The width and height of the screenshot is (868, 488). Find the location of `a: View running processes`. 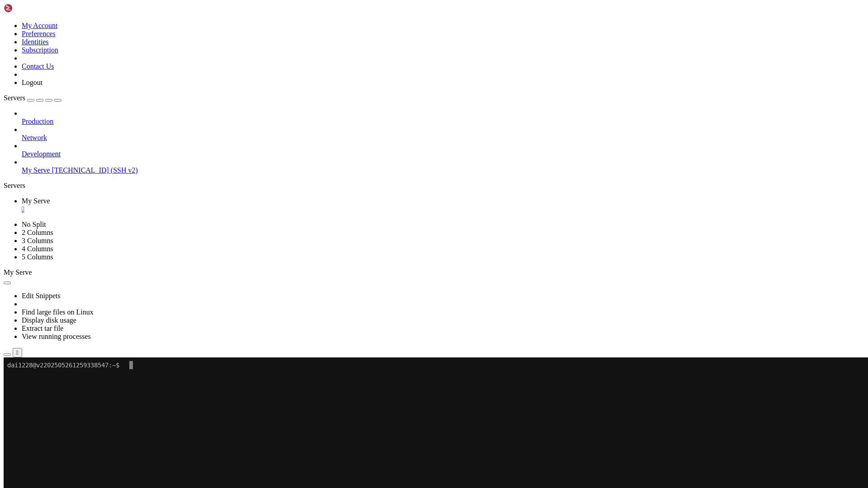

a: View running processes is located at coordinates (56, 337).